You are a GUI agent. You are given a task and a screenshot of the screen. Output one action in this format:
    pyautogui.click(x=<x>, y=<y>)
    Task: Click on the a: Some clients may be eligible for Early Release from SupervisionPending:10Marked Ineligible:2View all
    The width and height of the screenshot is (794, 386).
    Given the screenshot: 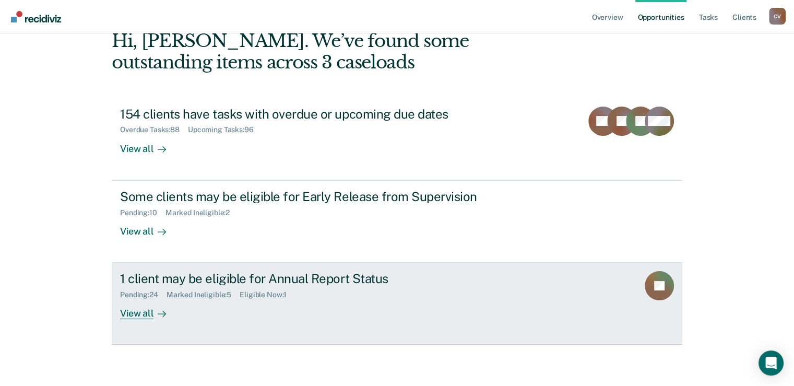 What is the action you would take?
    pyautogui.click(x=397, y=221)
    